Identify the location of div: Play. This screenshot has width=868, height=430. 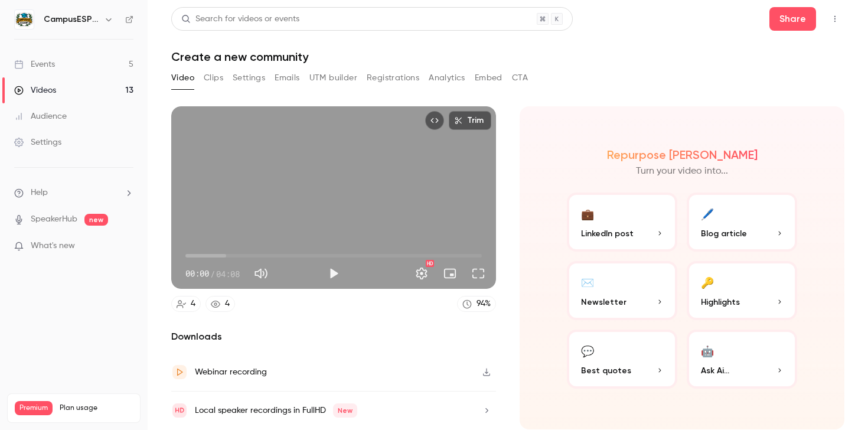
(333, 274).